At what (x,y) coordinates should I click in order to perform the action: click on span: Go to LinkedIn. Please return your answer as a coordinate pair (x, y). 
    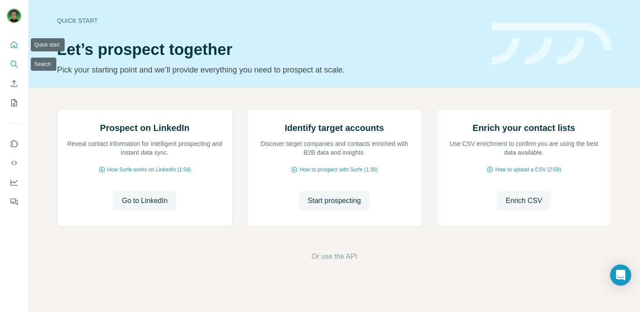
    Looking at the image, I should click on (145, 201).